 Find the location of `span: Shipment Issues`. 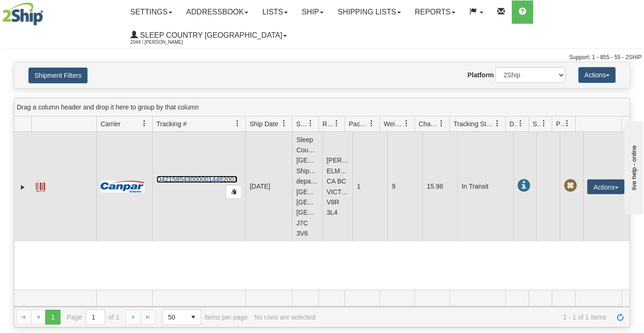

span: Shipment Issues is located at coordinates (536, 124).